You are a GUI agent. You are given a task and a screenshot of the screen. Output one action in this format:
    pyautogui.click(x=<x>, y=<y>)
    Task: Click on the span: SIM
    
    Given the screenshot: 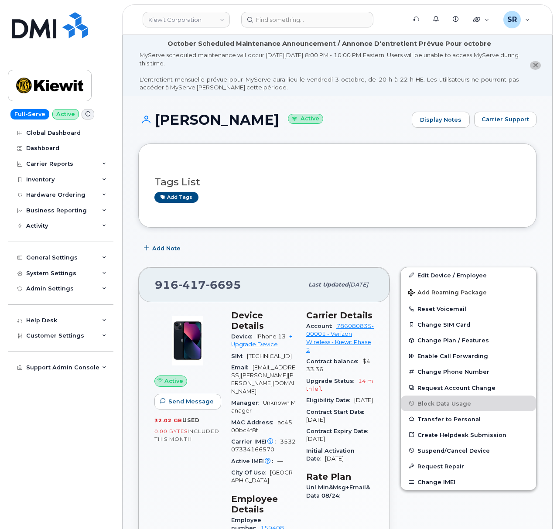 What is the action you would take?
    pyautogui.click(x=239, y=356)
    